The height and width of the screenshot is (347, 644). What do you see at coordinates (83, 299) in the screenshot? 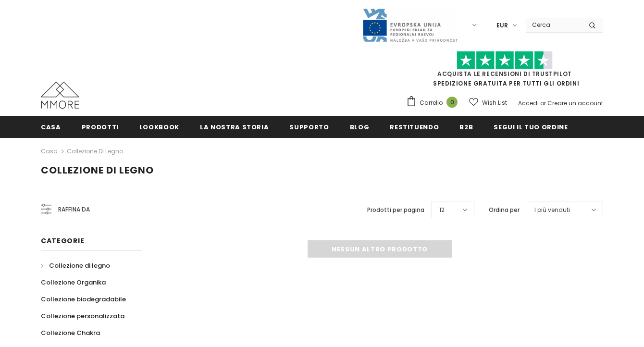
I see `span: Collezione biodegradabile` at bounding box center [83, 299].